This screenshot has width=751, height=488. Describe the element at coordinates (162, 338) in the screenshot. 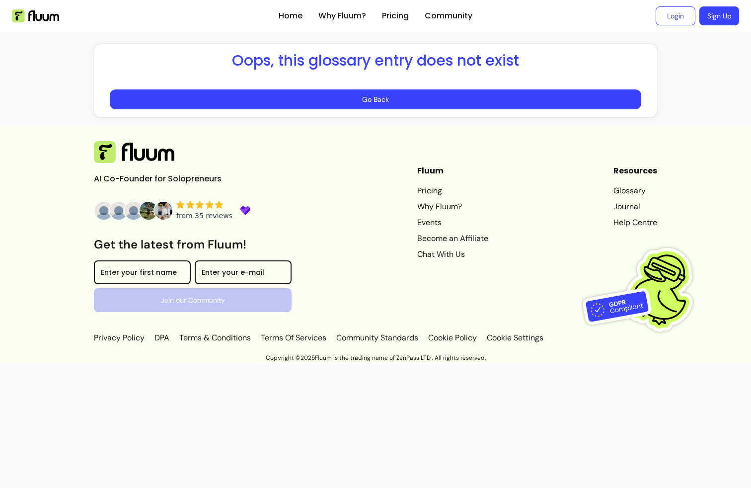

I see `a: DPA` at that location.